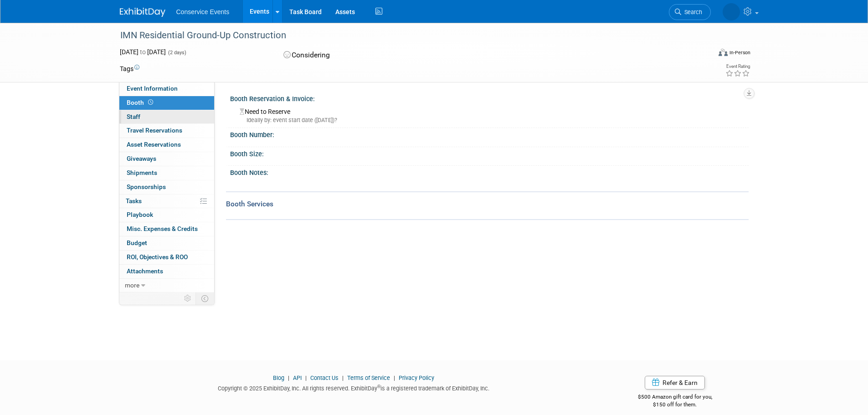 The height and width of the screenshot is (415, 868). What do you see at coordinates (133, 117) in the screenshot?
I see `span: Staff` at bounding box center [133, 117].